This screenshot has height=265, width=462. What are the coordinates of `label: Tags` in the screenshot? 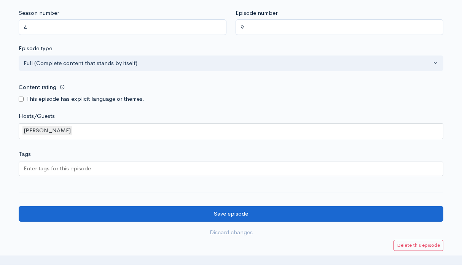 It's located at (25, 154).